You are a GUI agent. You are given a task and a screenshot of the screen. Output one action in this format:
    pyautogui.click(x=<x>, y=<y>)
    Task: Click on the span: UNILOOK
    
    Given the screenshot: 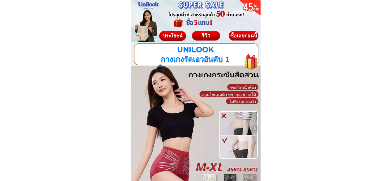 What is the action you would take?
    pyautogui.click(x=195, y=49)
    